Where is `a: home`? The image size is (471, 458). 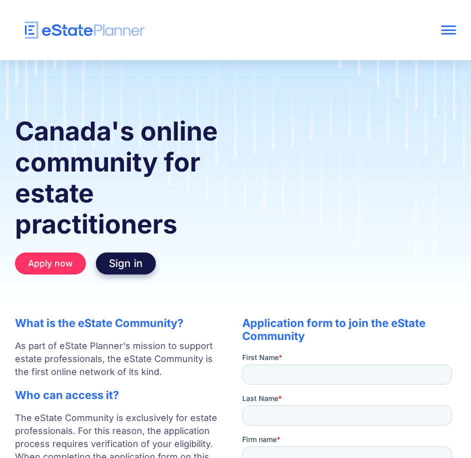 a: home is located at coordinates (191, 30).